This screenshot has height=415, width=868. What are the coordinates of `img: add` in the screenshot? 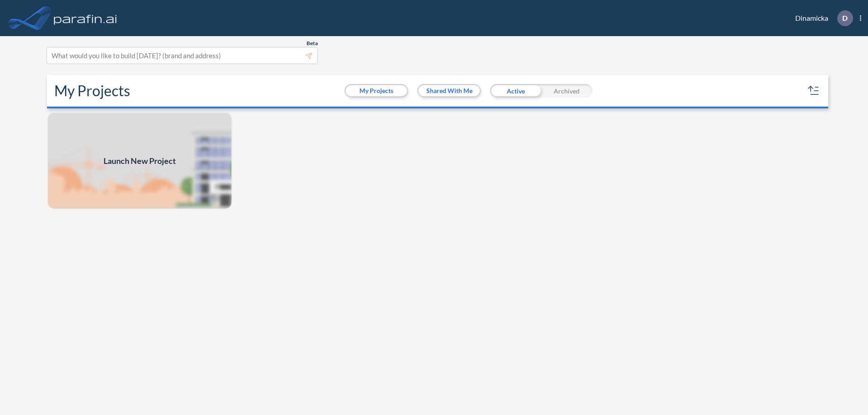 It's located at (140, 161).